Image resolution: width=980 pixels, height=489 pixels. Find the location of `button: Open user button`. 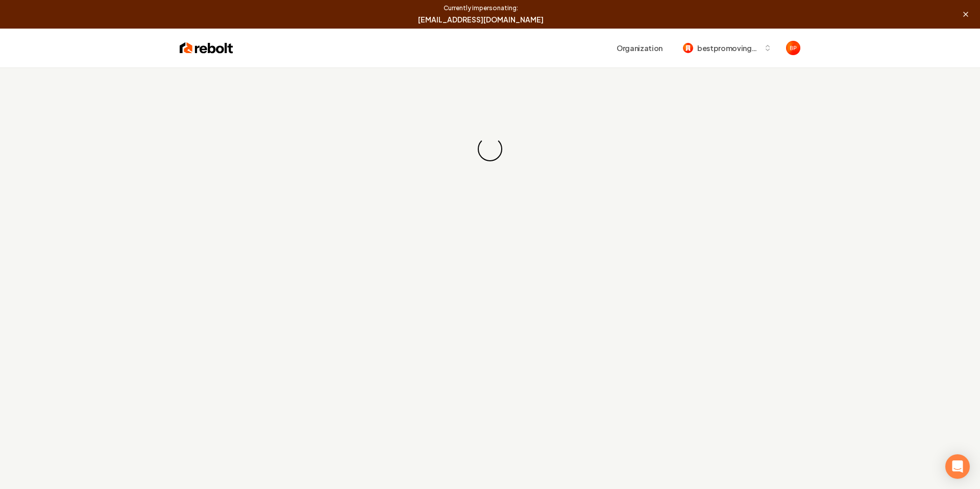

button: Open user button is located at coordinates (793, 48).